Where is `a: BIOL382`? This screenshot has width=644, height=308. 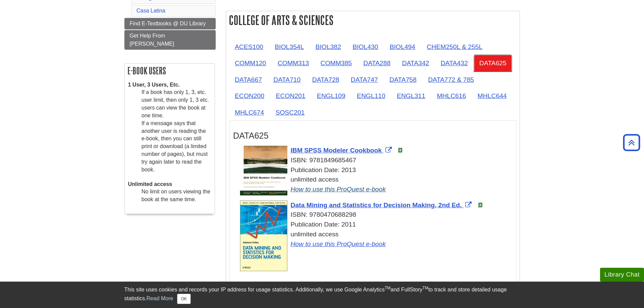
a: BIOL382 is located at coordinates (328, 47).